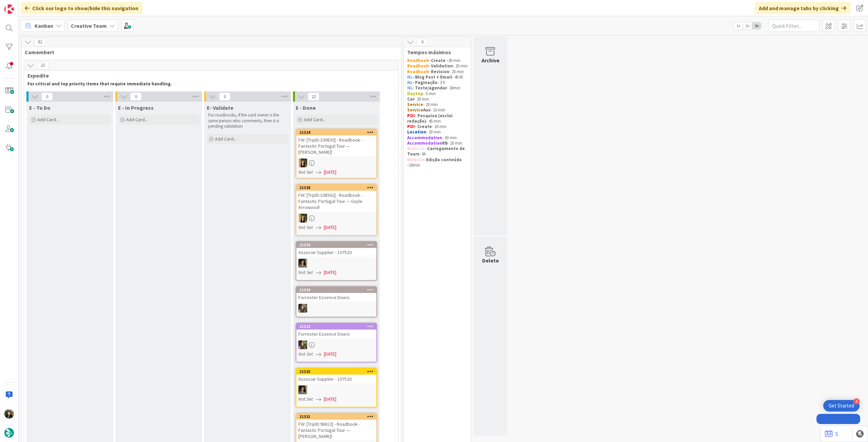  What do you see at coordinates (437, 72) in the screenshot?
I see `p: - 25 min` at bounding box center [437, 72].